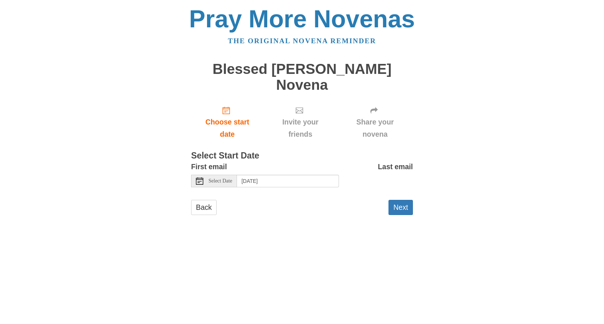 The width and height of the screenshot is (604, 324). I want to click on h3: Select Start Date, so click(302, 156).